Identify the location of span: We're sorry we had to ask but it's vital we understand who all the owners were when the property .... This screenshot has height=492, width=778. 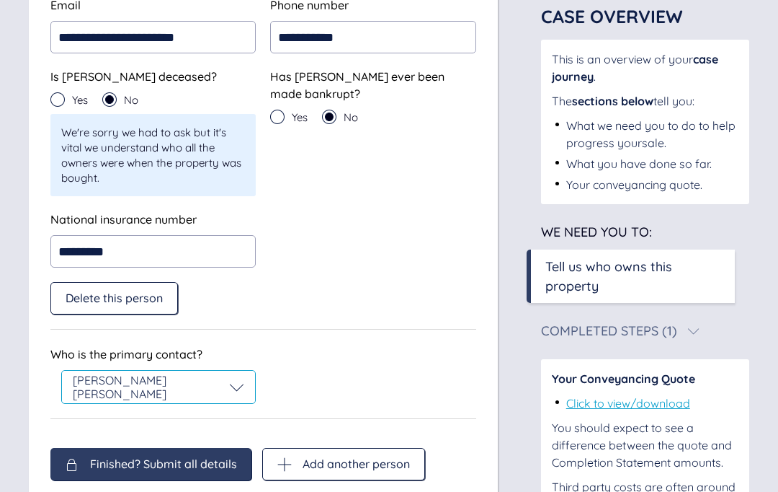
(153, 155).